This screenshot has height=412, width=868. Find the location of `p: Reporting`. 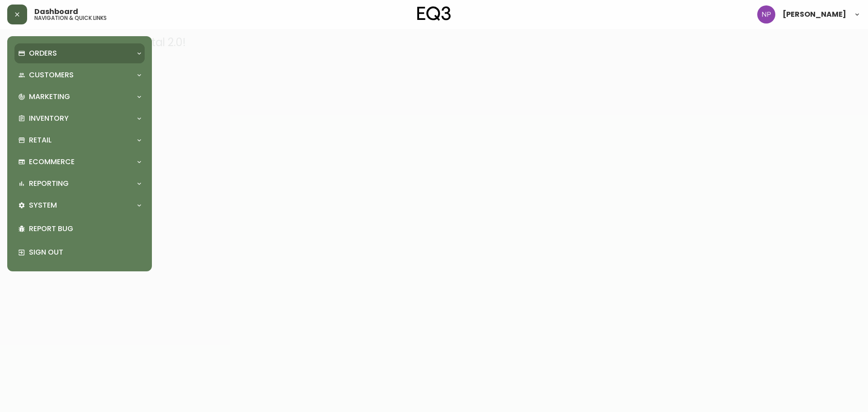

p: Reporting is located at coordinates (49, 184).